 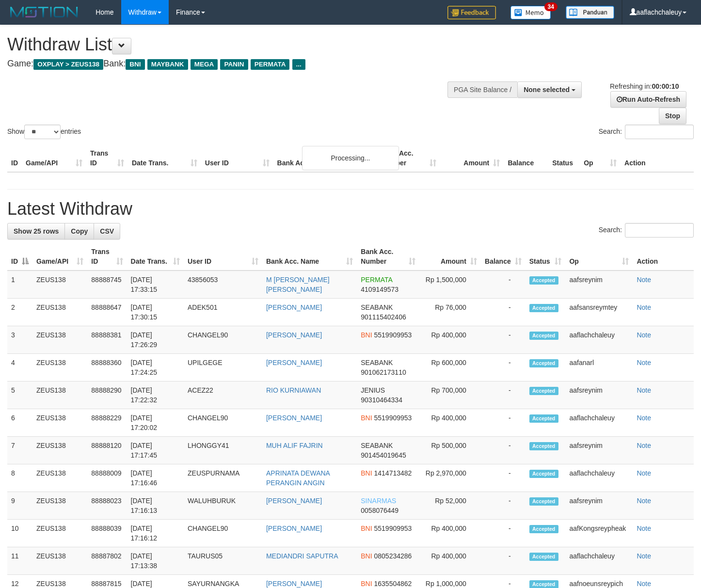 What do you see at coordinates (223, 395) in the screenshot?
I see `td: ACEZ22` at bounding box center [223, 395].